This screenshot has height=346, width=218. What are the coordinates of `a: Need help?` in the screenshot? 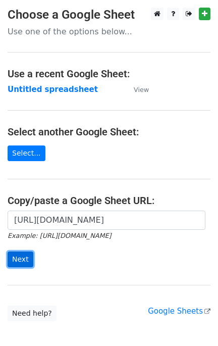 It's located at (32, 313).